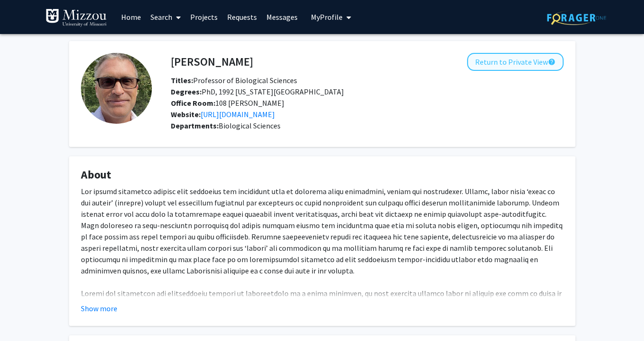 The width and height of the screenshot is (644, 341). I want to click on span: Professor of Biological Sciences, so click(234, 80).